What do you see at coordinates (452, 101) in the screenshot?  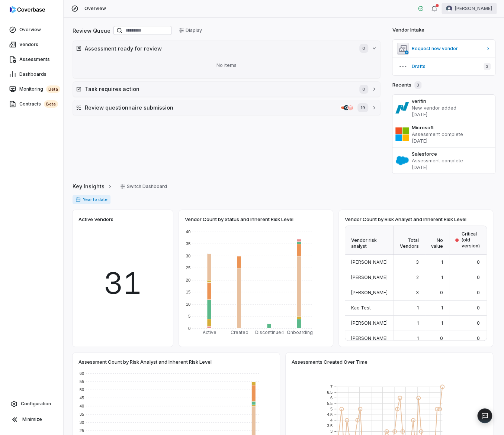 I see `h3: verifin` at bounding box center [452, 101].